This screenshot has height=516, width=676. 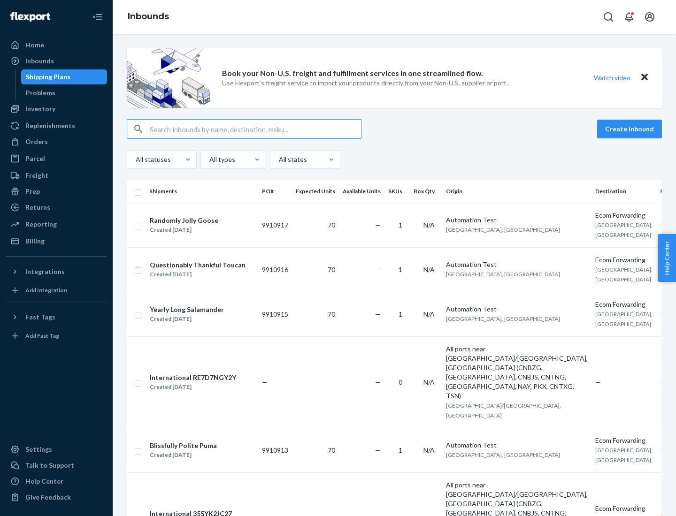 I want to click on div: Randomly Jolly Goose, so click(x=184, y=221).